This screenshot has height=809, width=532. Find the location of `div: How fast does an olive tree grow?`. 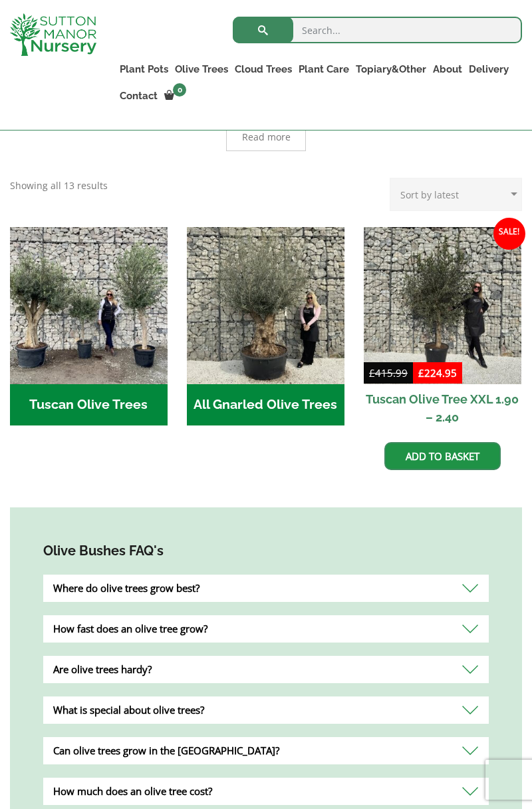

div: How fast does an olive tree grow? is located at coordinates (266, 629).